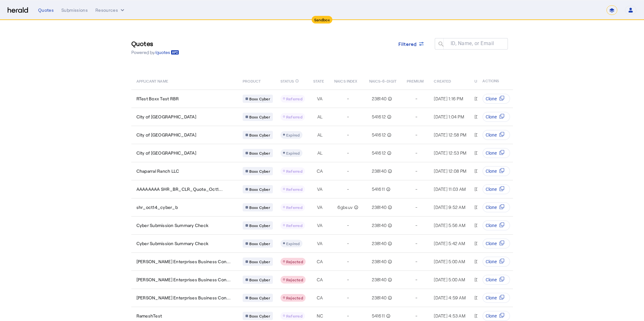 Image resolution: width=644 pixels, height=321 pixels. Describe the element at coordinates (346, 81) in the screenshot. I see `span: NAICS INDEX` at that location.